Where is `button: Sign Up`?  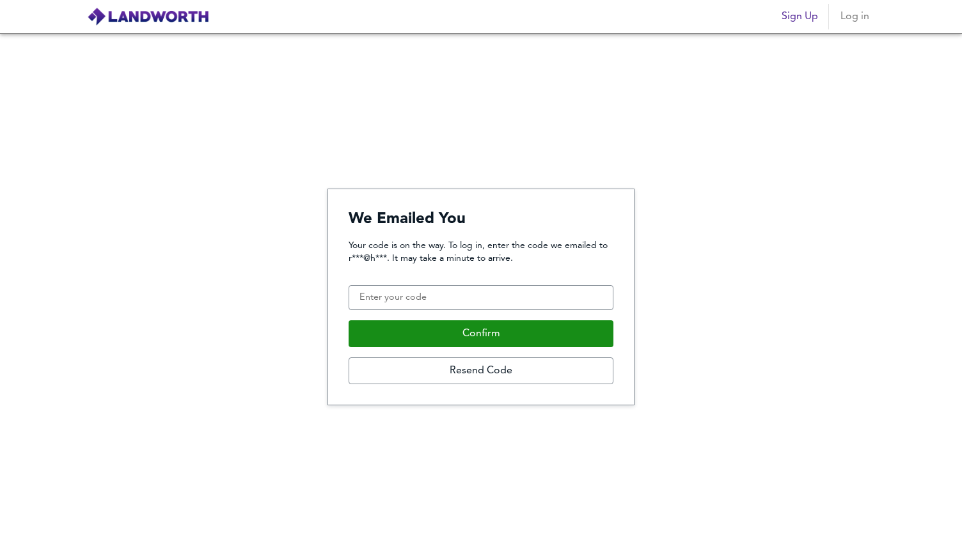 button: Sign Up is located at coordinates (799, 17).